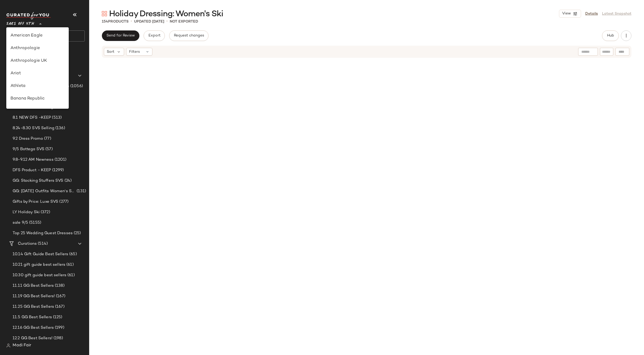 This screenshot has height=355, width=644. Describe the element at coordinates (56, 118) in the screenshot. I see `span: (513)` at that location.